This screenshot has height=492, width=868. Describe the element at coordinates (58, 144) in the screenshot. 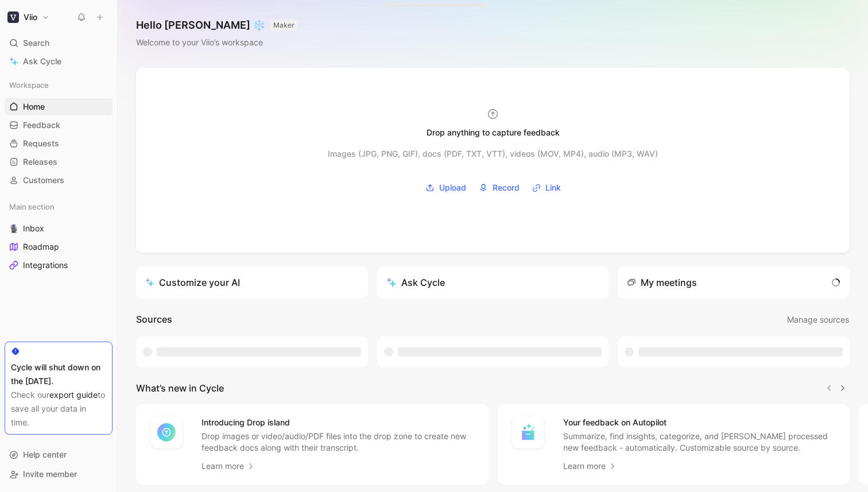

I see `a: Requests` at that location.